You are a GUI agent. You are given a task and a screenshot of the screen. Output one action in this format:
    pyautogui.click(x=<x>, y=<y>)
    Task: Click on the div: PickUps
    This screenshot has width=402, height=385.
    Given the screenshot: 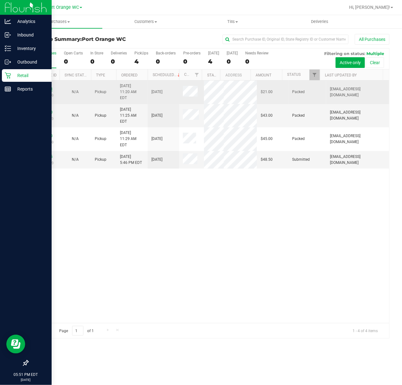 What is the action you would take?
    pyautogui.click(x=141, y=53)
    